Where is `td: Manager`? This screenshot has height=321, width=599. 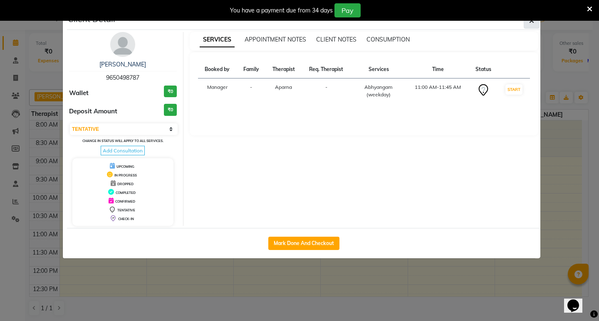 td: Manager is located at coordinates (217, 91).